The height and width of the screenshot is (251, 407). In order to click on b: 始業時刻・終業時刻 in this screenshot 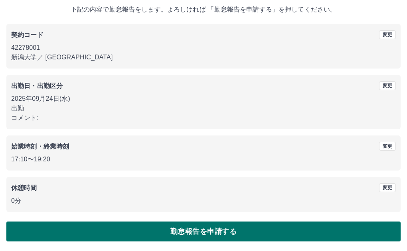, I will do `click(40, 146)`.